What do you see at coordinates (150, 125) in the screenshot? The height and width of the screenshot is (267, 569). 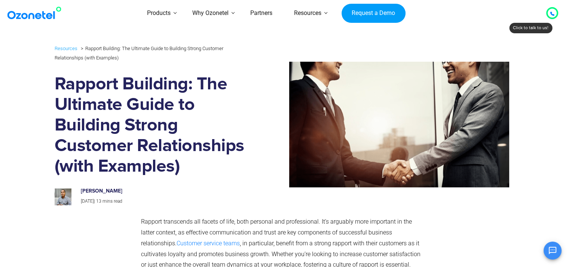 I see `h1: Rapport Building: The Ultimate Guide to Building Strong Customer Relationships (with Examples)` at bounding box center [150, 125].